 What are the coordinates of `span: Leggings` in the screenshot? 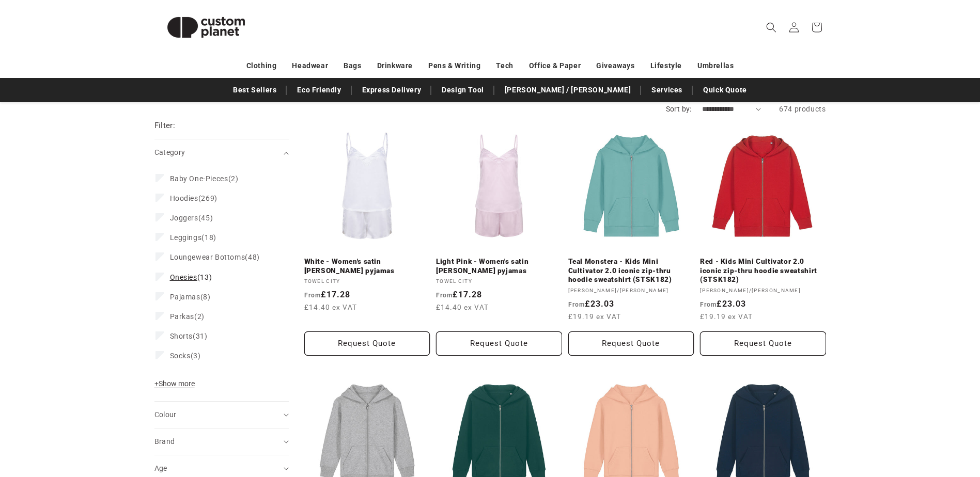 It's located at (186, 238).